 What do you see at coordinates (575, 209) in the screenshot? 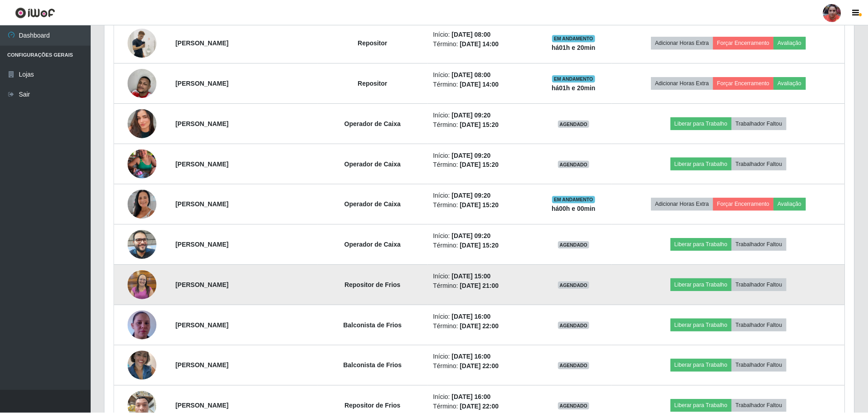
I see `strong: há 00 h e 00 min` at bounding box center [575, 209].